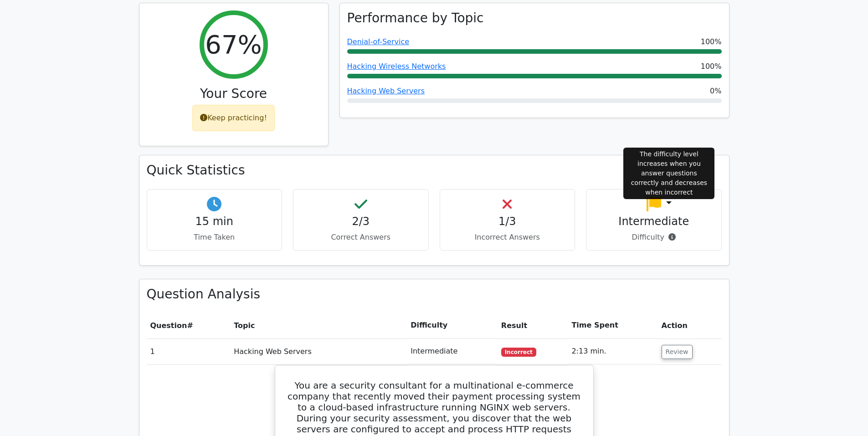 This screenshot has width=868, height=436. I want to click on h4: Intermediate, so click(654, 222).